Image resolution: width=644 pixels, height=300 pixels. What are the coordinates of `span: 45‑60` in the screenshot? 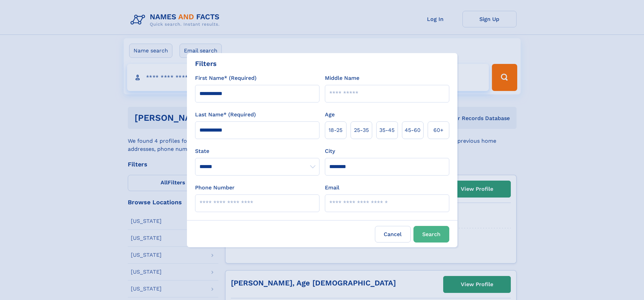 It's located at (413, 130).